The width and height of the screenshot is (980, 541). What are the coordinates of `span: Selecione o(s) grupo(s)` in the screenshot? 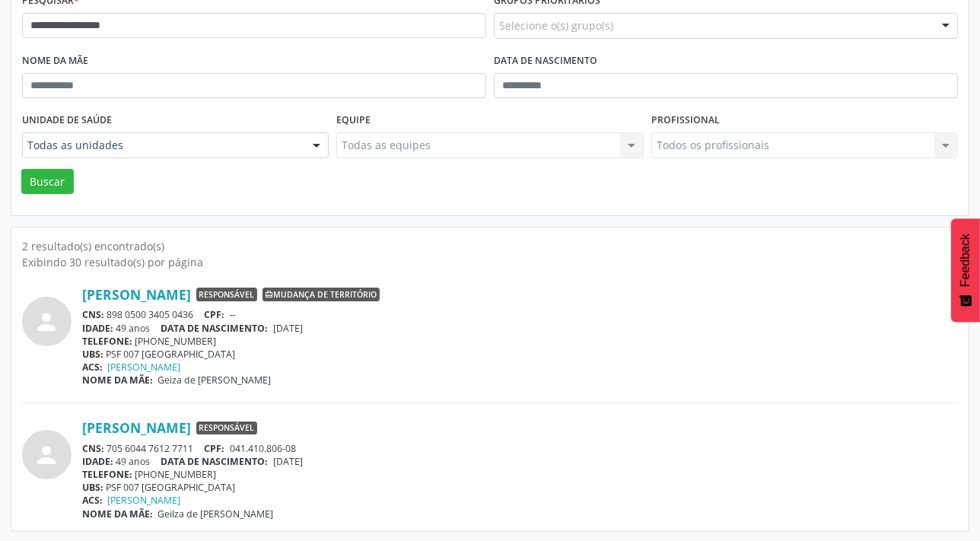 It's located at (556, 25).